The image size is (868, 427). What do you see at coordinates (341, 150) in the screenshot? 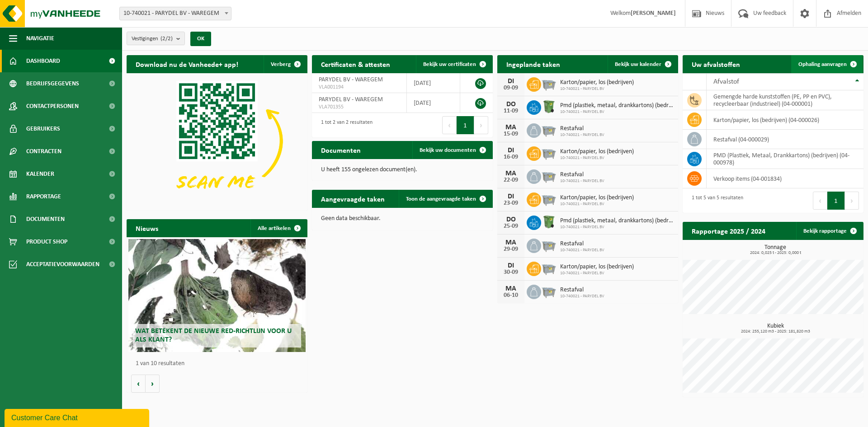
I see `h2: Documenten` at bounding box center [341, 150].